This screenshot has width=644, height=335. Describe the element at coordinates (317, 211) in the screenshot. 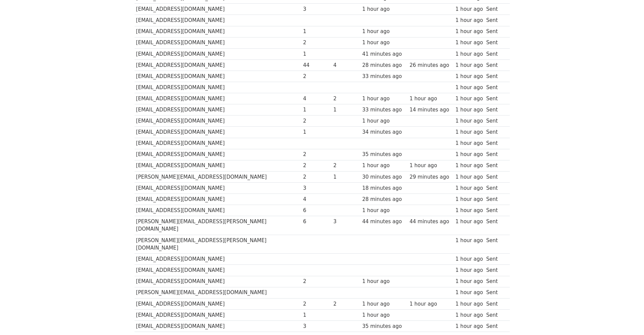

I see `div: 6` at that location.